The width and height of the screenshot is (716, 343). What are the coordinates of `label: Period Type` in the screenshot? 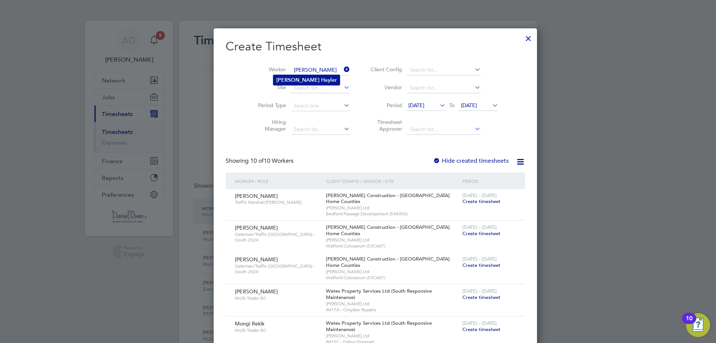 It's located at (269, 105).